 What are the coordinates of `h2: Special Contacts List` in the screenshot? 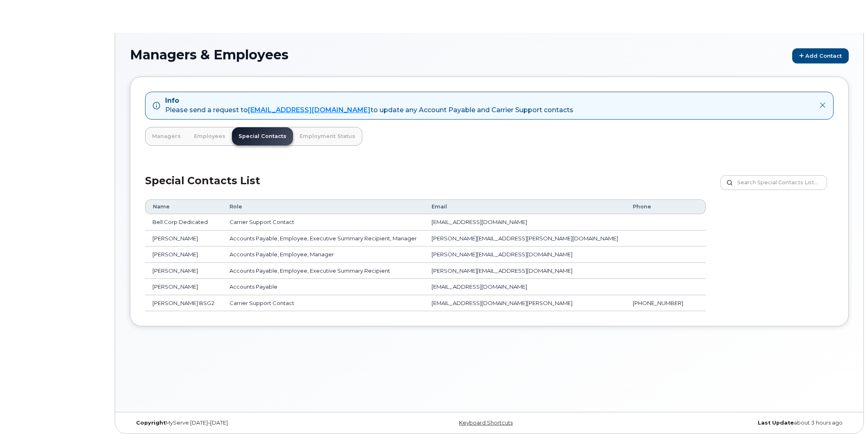 It's located at (202, 187).